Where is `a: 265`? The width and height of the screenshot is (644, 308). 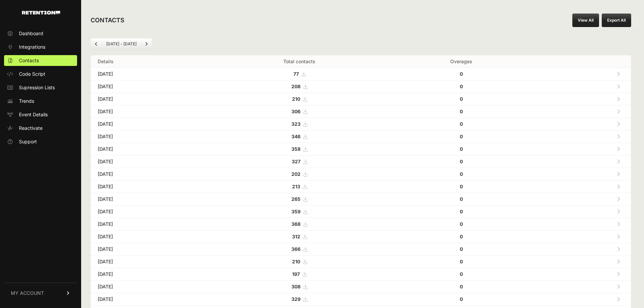 a: 265 is located at coordinates (299, 199).